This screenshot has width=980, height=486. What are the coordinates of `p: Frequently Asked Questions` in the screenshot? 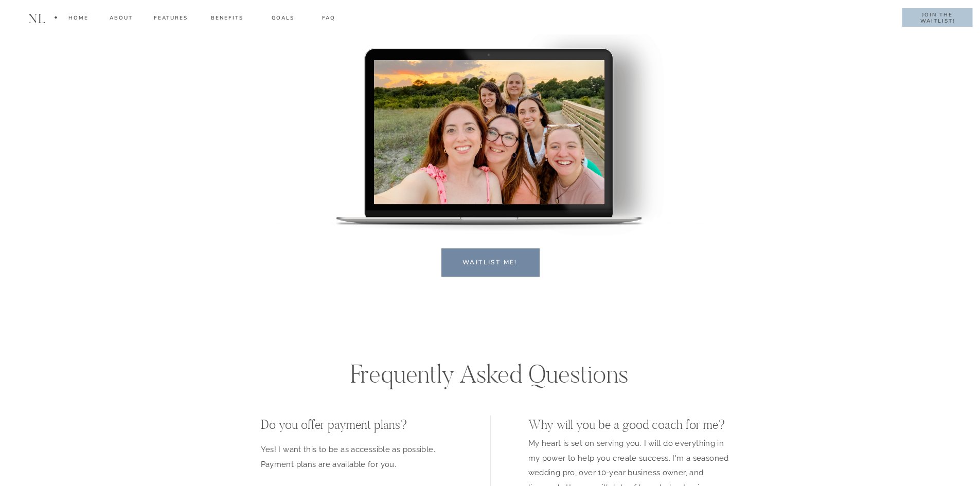 It's located at (490, 380).